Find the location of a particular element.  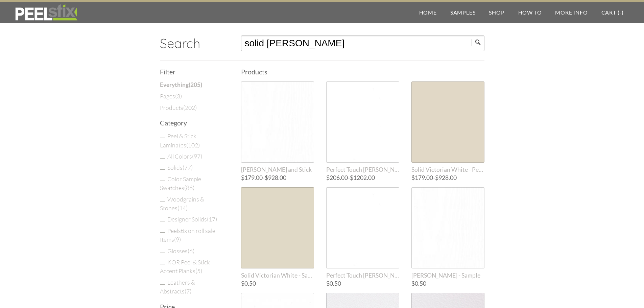

a: Designer Solids is located at coordinates (192, 219).